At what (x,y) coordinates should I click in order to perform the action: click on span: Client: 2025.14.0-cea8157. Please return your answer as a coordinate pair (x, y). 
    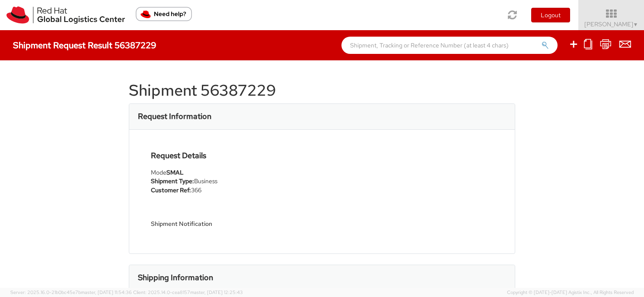
    Looking at the image, I should click on (188, 292).